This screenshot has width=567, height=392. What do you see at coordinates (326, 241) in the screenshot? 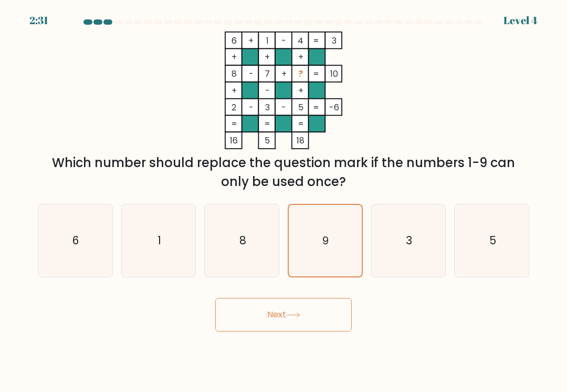
I see `text: 9` at bounding box center [326, 241].